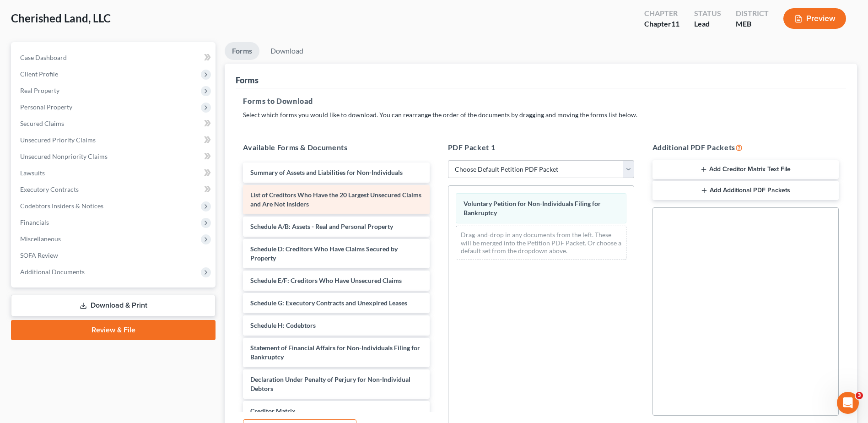  Describe the element at coordinates (113, 305) in the screenshot. I see `a: Download & Print` at that location.